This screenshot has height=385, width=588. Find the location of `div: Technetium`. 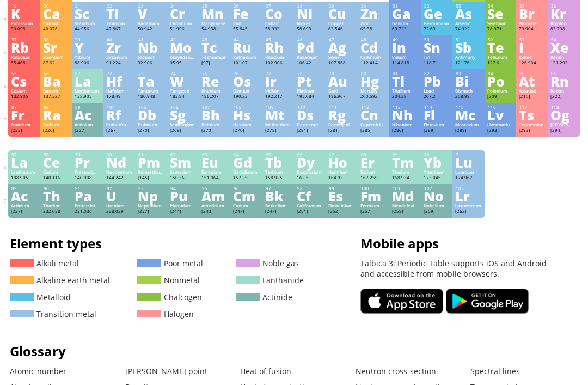

div: Technetium is located at coordinates (214, 57).